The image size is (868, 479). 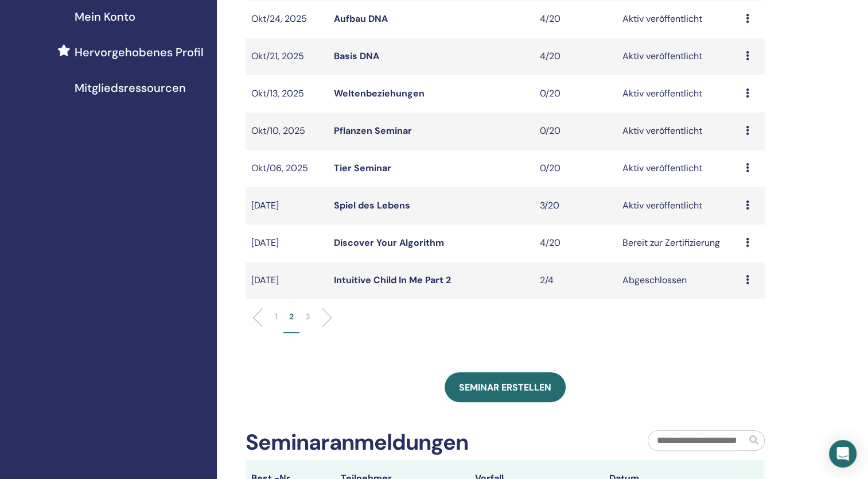 What do you see at coordinates (505, 387) in the screenshot?
I see `span: Seminar erstellen` at bounding box center [505, 387].